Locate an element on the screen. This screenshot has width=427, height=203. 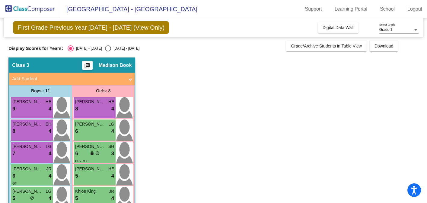
span: EH is located at coordinates (48, 124).